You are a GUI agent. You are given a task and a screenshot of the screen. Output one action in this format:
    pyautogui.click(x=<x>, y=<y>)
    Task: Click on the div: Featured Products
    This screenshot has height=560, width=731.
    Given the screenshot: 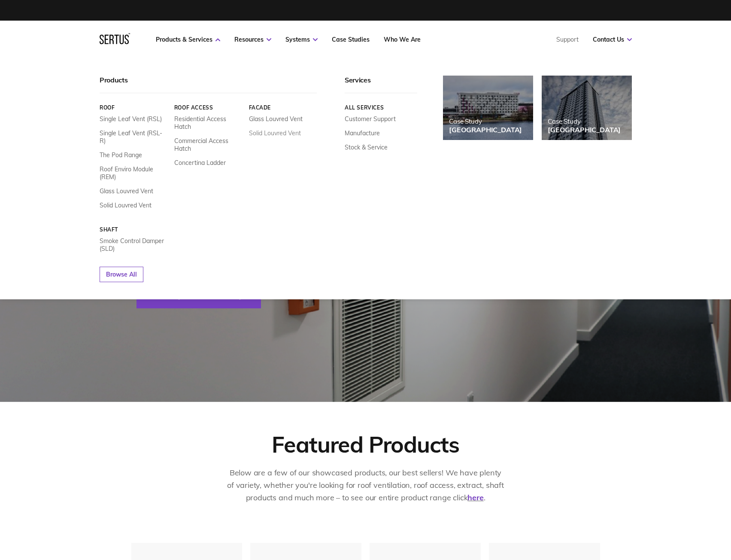 What is the action you would take?
    pyautogui.click(x=366, y=444)
    